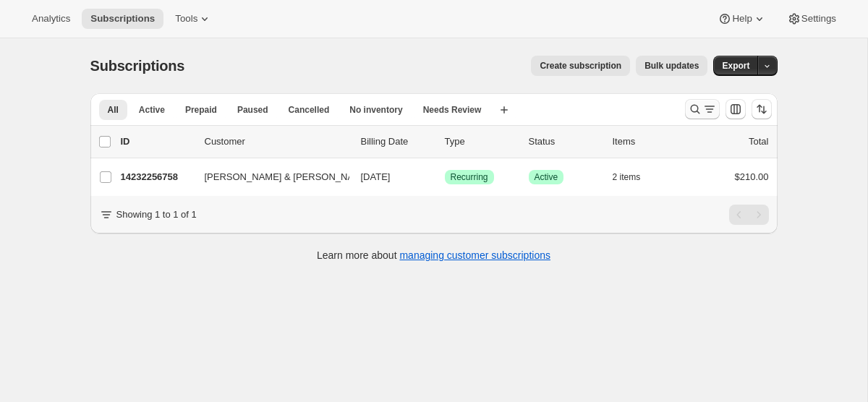  I want to click on p: Status, so click(565, 142).